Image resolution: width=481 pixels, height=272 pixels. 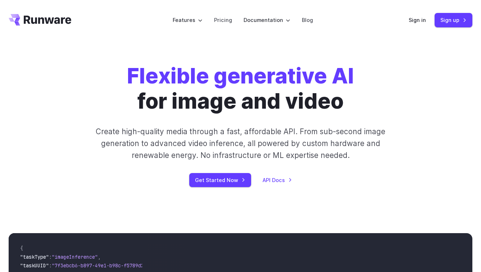 What do you see at coordinates (35, 257) in the screenshot?
I see `span: "taskType"` at bounding box center [35, 257].